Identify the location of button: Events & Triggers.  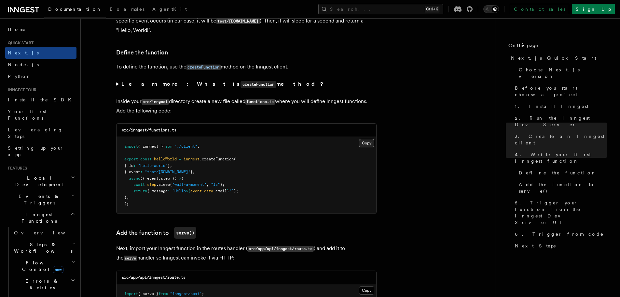
(41, 199).